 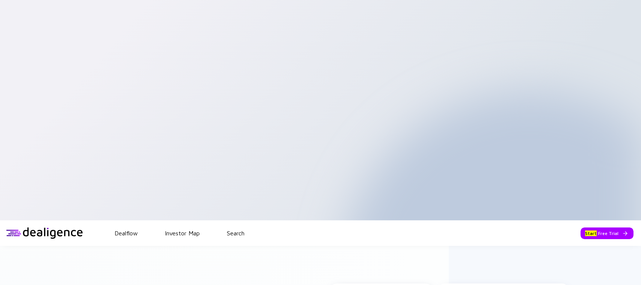 I want to click on button: StartFree Trial, so click(x=607, y=233).